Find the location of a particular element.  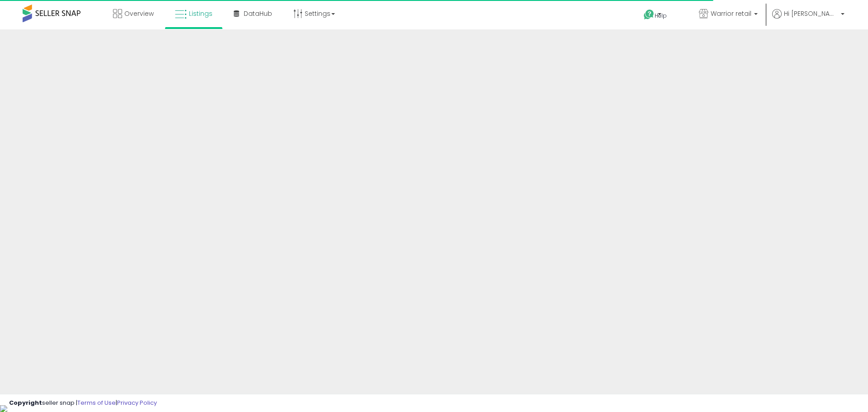

i: Get Help is located at coordinates (648, 15).